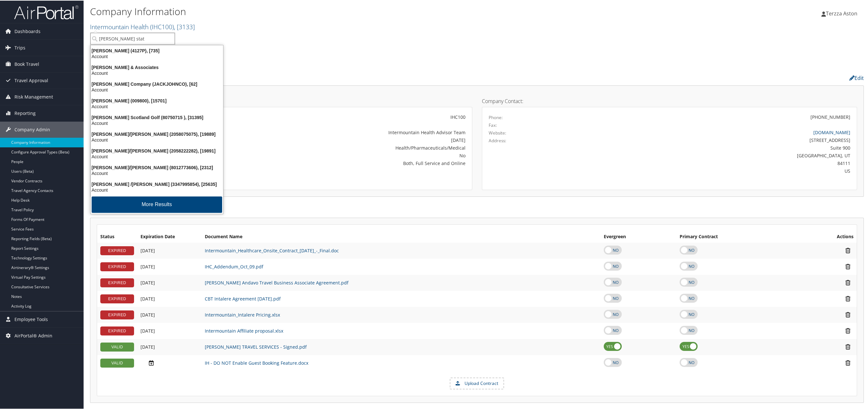 This screenshot has height=409, width=868. What do you see at coordinates (244, 330) in the screenshot?
I see `a: Intermountain Affiliate proposal.xlsx` at bounding box center [244, 330].